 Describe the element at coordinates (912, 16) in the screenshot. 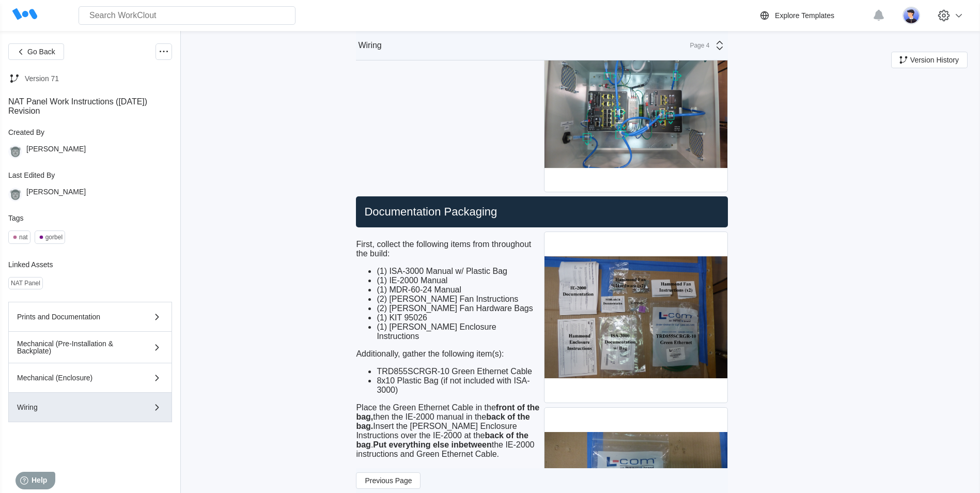

I see `img: user-5.png` at that location.